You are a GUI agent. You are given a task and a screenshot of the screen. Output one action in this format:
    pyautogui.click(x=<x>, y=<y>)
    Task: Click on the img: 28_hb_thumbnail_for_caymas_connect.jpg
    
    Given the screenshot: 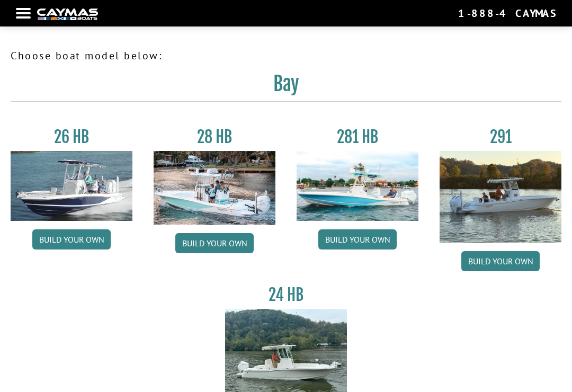 What is the action you would take?
    pyautogui.click(x=214, y=187)
    